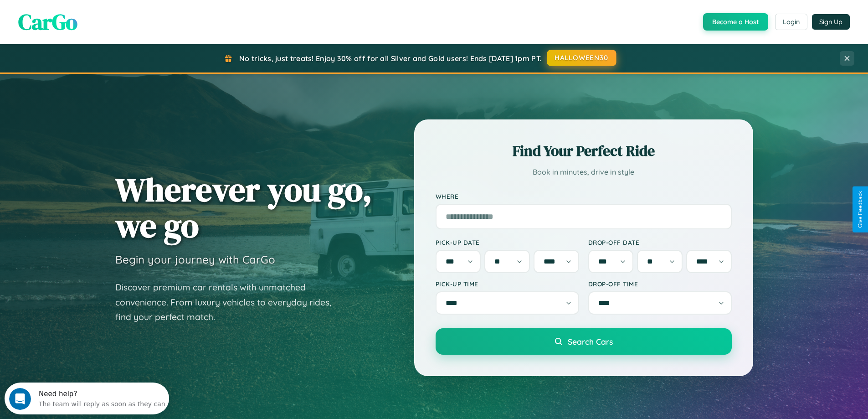 The height and width of the screenshot is (419, 868). What do you see at coordinates (86, 16) in the screenshot?
I see `div: Open Intercom Messenger` at bounding box center [86, 16].